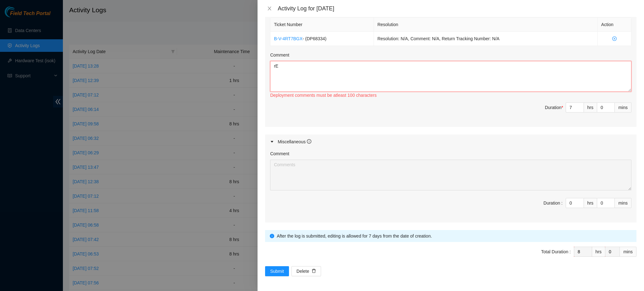 The height and width of the screenshot is (291, 644). I want to click on div: Miscellaneous info-circle, so click(451, 142).